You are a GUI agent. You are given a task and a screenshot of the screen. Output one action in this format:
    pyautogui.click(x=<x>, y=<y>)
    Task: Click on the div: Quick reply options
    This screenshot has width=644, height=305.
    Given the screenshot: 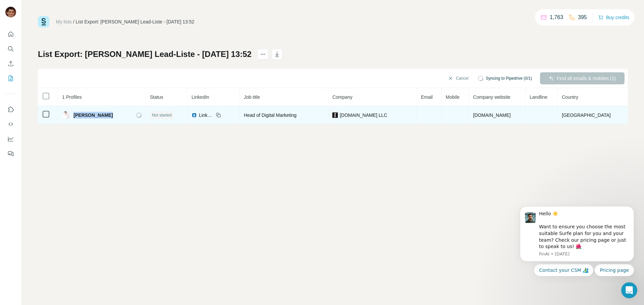 What is the action you would take?
    pyautogui.click(x=67, y=86)
    